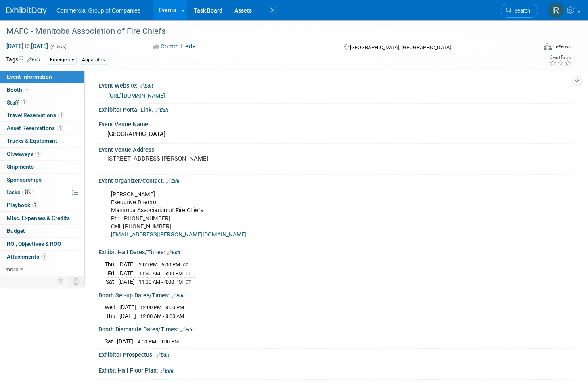 This screenshot has width=588, height=383. I want to click on button: Committed, so click(175, 46).